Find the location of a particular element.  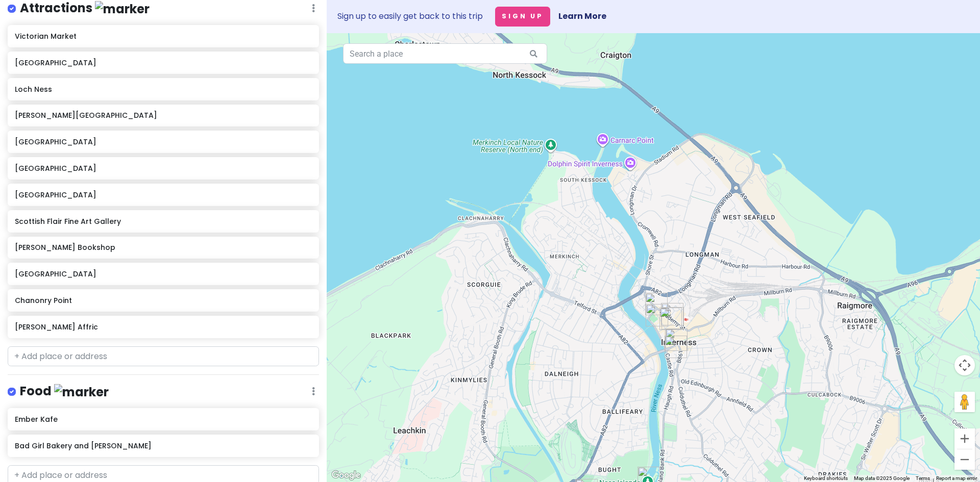

h6: Victorian Market is located at coordinates (163, 36).